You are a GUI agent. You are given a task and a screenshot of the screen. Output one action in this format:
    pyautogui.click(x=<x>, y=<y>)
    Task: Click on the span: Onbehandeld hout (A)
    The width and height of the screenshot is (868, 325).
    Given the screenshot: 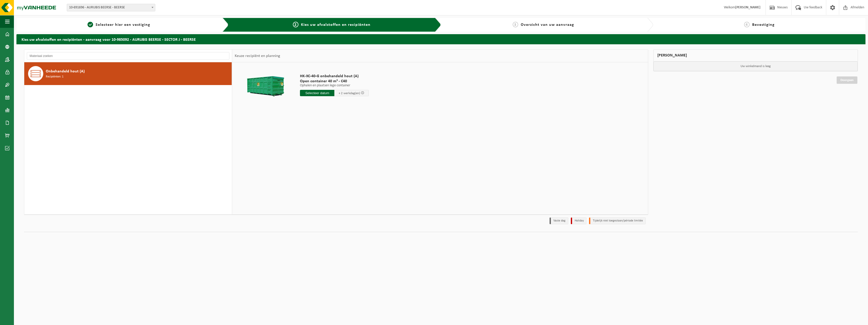 What is the action you would take?
    pyautogui.click(x=65, y=71)
    